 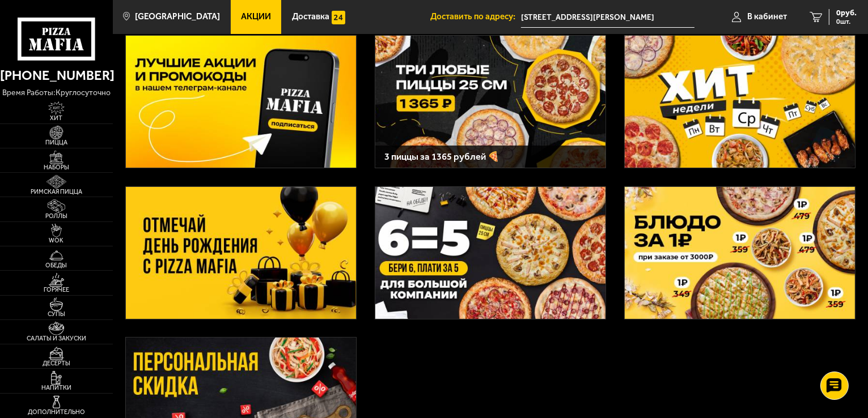 I want to click on span: 0 шт., so click(x=847, y=21).